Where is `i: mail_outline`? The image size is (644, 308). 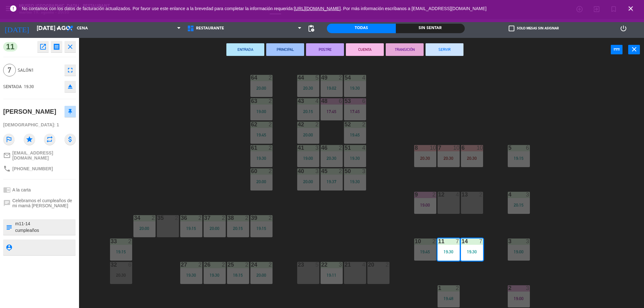
i: mail_outline is located at coordinates (7, 156).